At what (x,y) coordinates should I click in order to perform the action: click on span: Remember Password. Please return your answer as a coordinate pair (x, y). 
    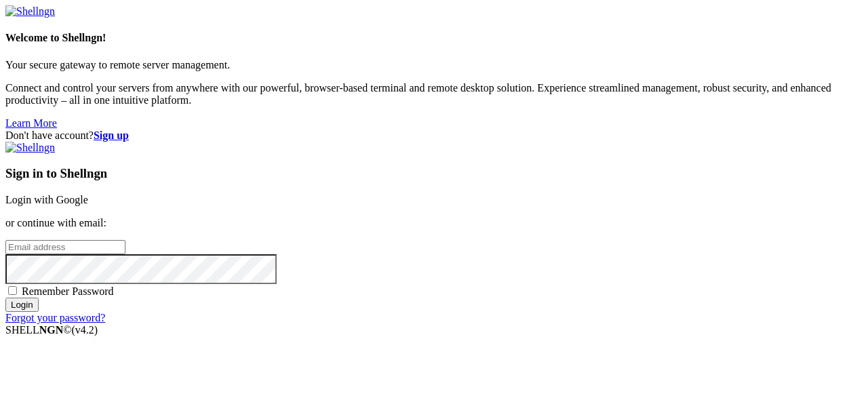
    Looking at the image, I should click on (68, 291).